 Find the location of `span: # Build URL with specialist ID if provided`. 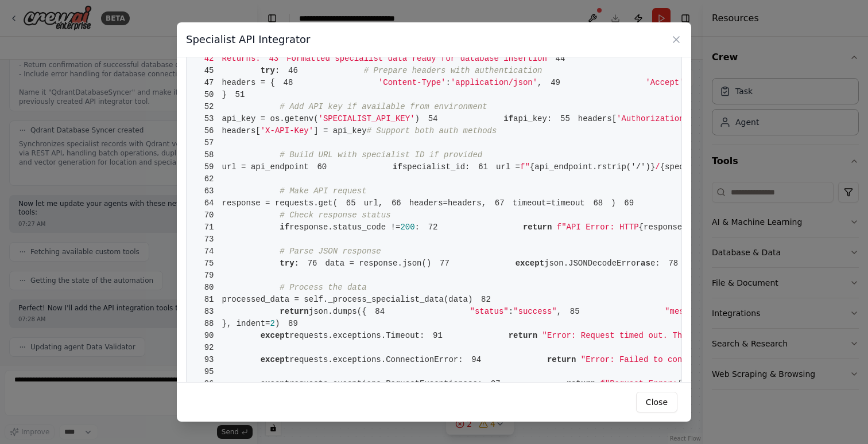

span: # Build URL with specialist ID if provided is located at coordinates (381, 155).